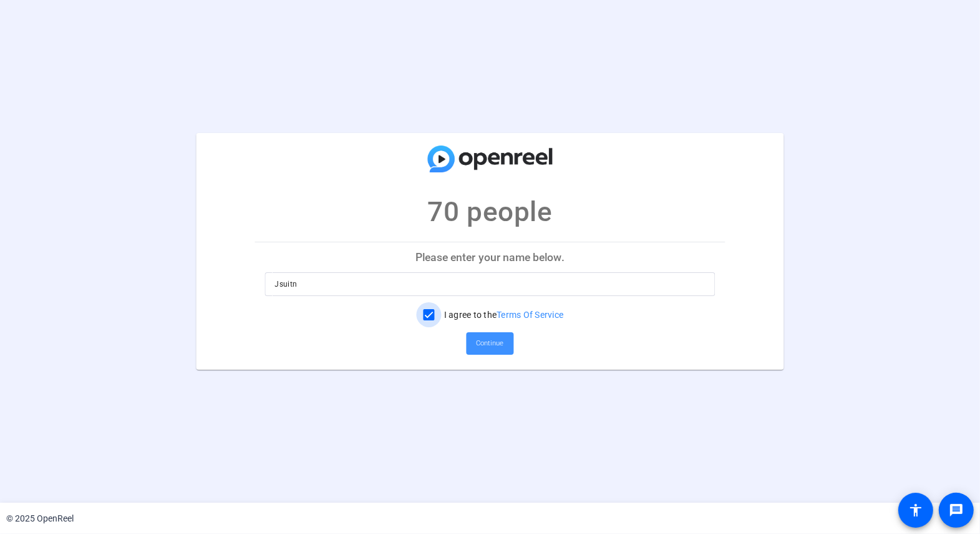  What do you see at coordinates (490, 284) in the screenshot?
I see `input: Enter your name` at bounding box center [490, 284].